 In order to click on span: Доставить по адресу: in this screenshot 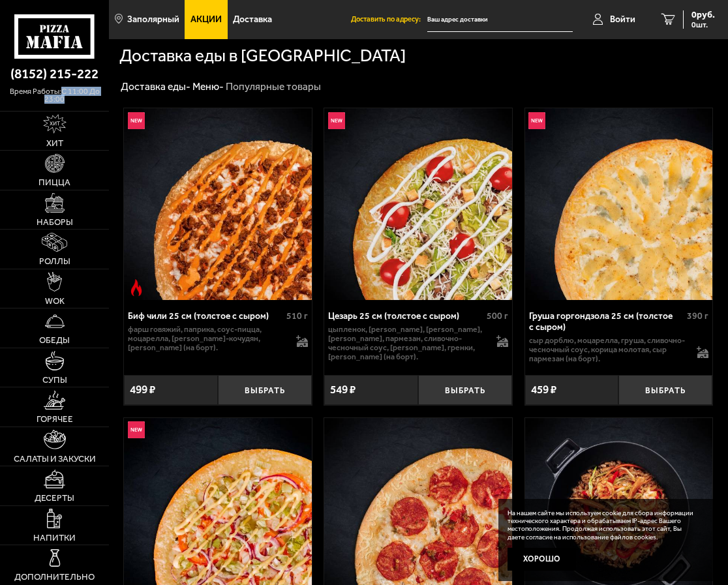, I will do `click(389, 19)`.